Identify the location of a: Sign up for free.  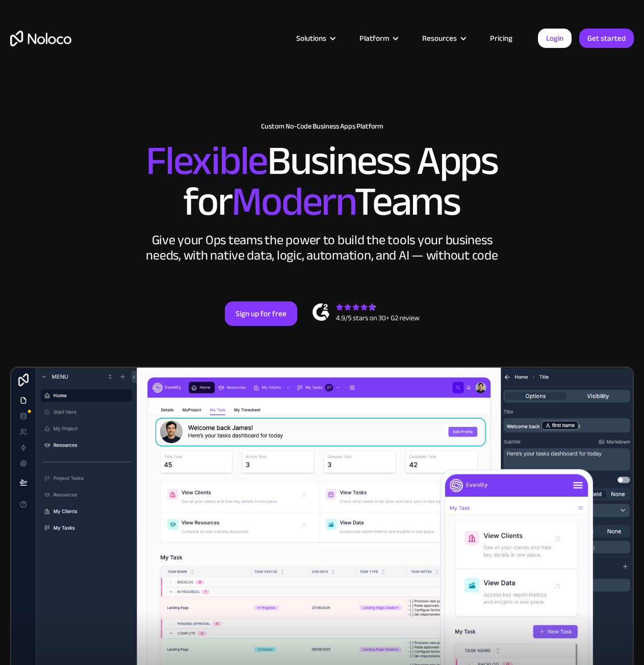
(261, 314).